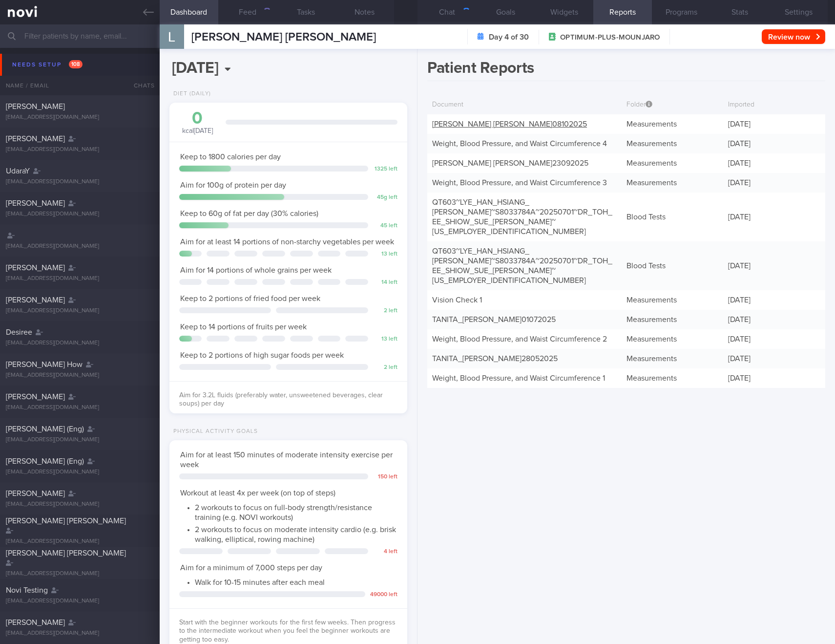 The image size is (835, 644). What do you see at coordinates (520, 144) in the screenshot?
I see `a: Weight, Blood Pressure, and Waist Circumference 4` at bounding box center [520, 144].